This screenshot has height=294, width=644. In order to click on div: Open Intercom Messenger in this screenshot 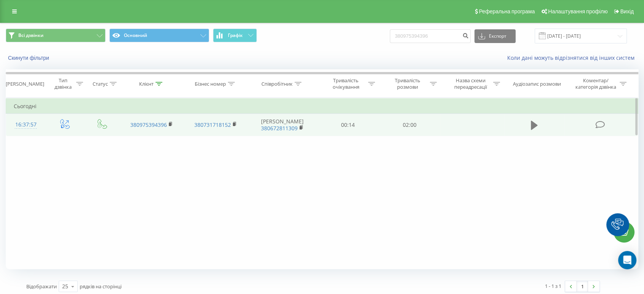, I will do `click(628, 260)`.